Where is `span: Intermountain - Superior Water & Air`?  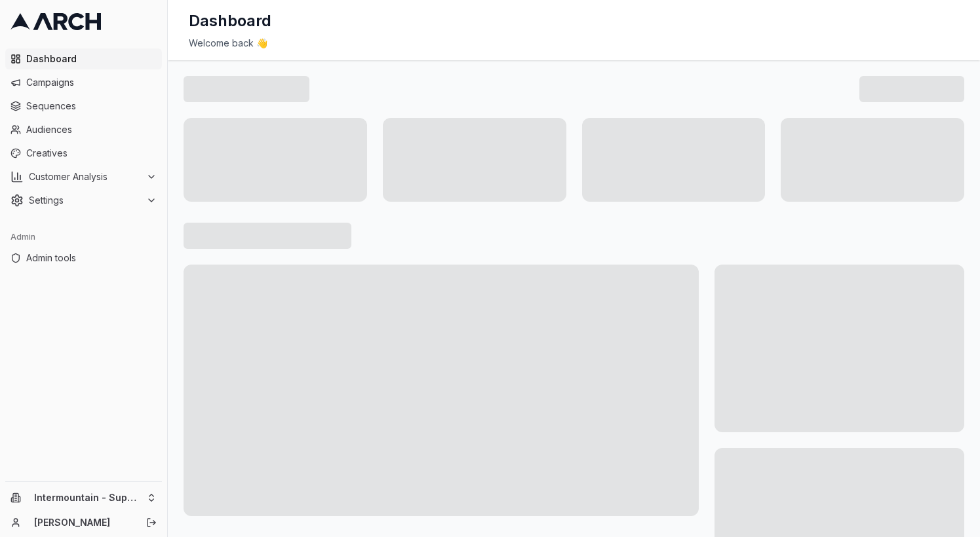
span: Intermountain - Superior Water & Air is located at coordinates (87, 498).